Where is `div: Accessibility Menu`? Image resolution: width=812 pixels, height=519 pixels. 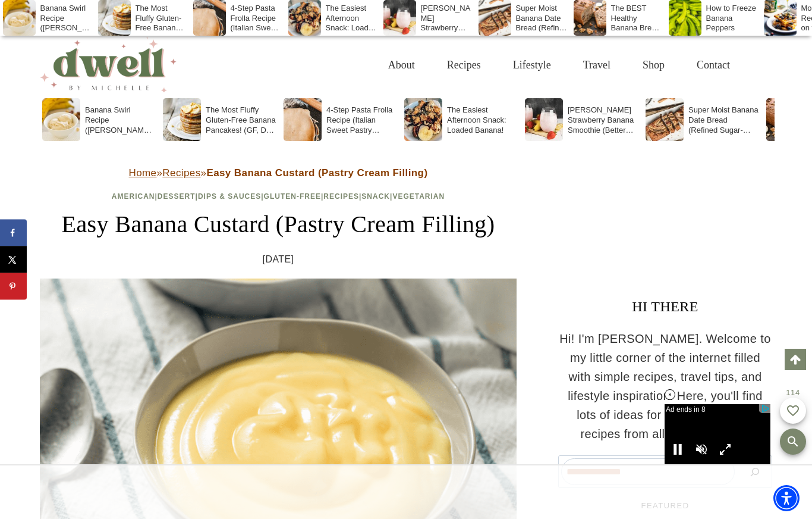 div: Accessibility Menu is located at coordinates (787, 498).